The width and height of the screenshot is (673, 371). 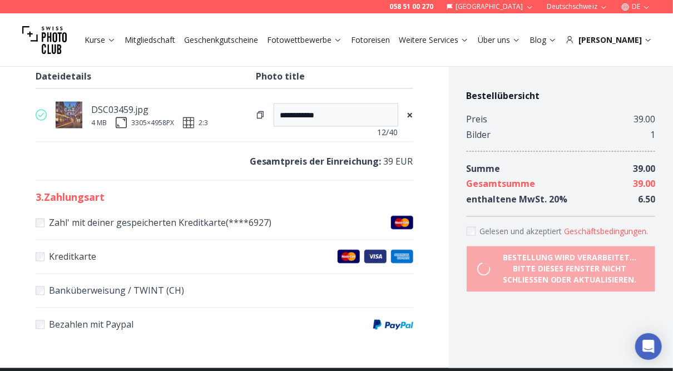 What do you see at coordinates (224, 325) in the screenshot?
I see `label: Bezahlen mit Paypal` at bounding box center [224, 325].